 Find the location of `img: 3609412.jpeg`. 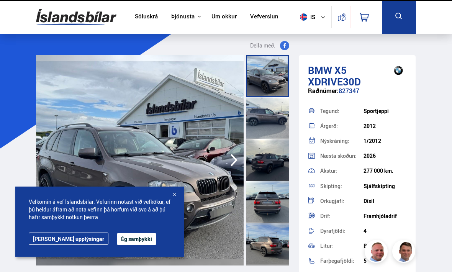

img: 3609412.jpeg is located at coordinates (140, 160).